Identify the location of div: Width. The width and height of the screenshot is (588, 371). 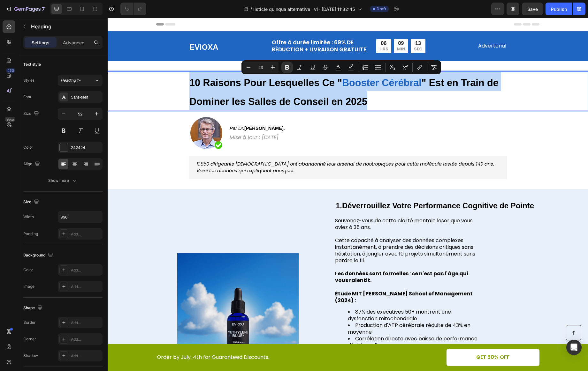
(28, 217).